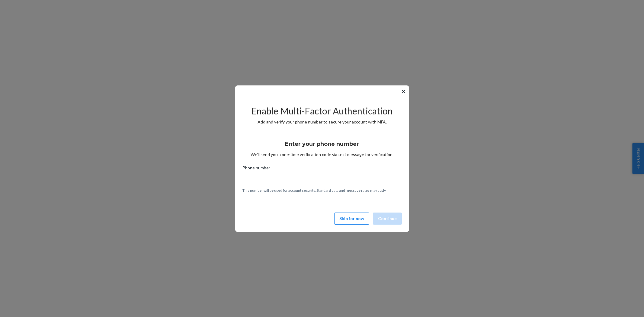 Image resolution: width=644 pixels, height=317 pixels. What do you see at coordinates (322, 144) in the screenshot?
I see `h3: Enter your phone number` at bounding box center [322, 144].